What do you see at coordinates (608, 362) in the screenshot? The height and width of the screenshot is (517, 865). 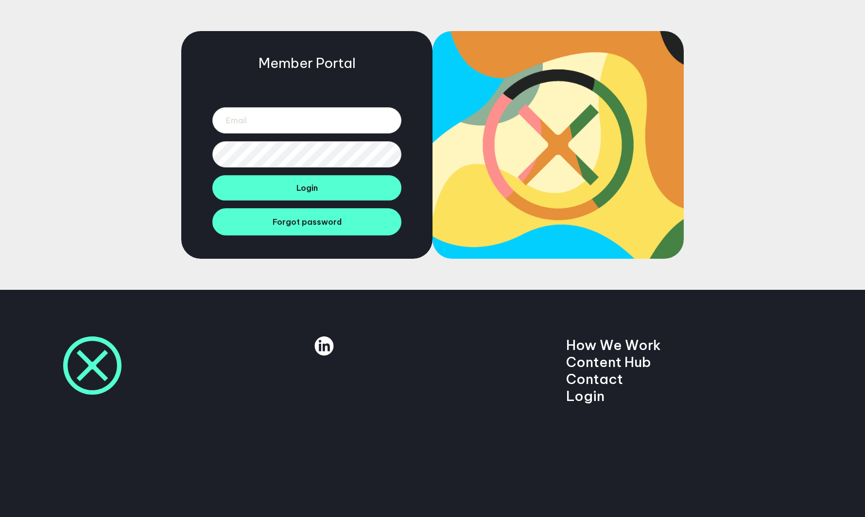 I see `a: Content Hub` at bounding box center [608, 362].